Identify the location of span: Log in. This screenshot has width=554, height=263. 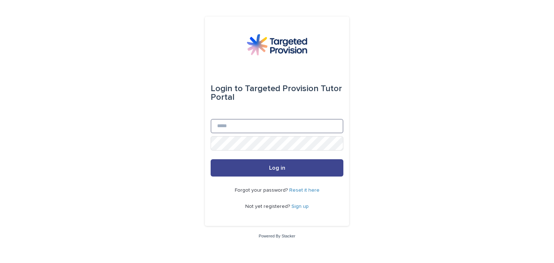
(277, 168).